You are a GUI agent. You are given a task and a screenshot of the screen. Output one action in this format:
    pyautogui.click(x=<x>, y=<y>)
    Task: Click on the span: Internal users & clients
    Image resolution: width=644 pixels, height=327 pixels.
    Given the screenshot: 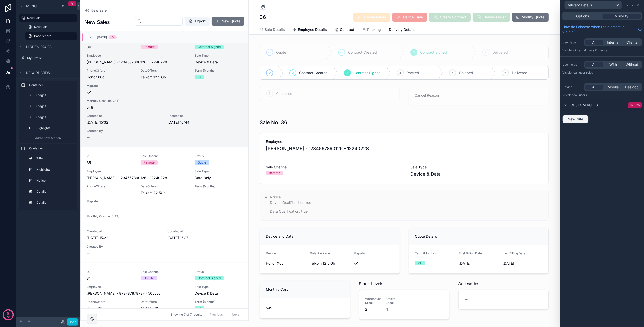 What is the action you would take?
    pyautogui.click(x=591, y=50)
    